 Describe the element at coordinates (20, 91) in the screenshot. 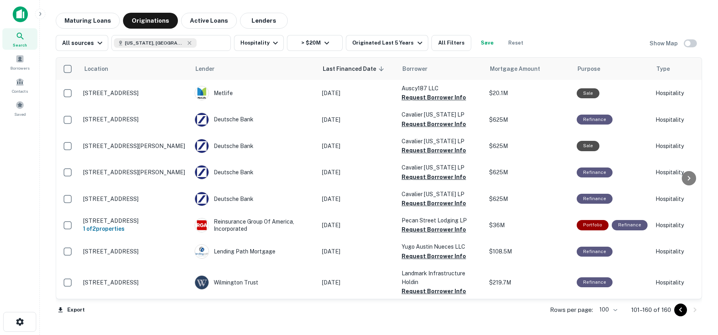

I see `span: Contacts` at that location.